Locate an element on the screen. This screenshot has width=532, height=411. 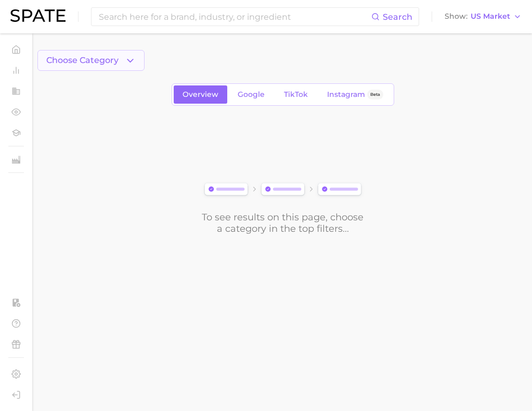
button: Choose Category is located at coordinates (91, 60).